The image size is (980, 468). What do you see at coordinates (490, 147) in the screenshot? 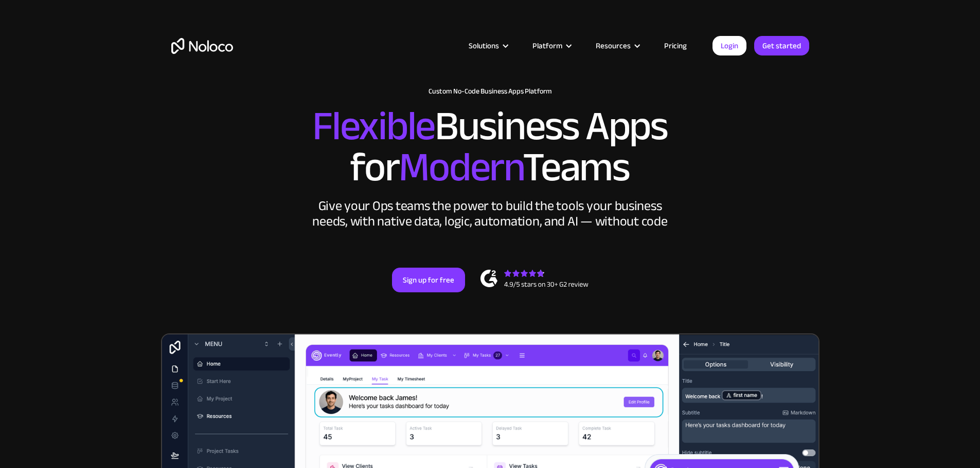
I see `h2: Business Apps for Teams` at bounding box center [490, 147].